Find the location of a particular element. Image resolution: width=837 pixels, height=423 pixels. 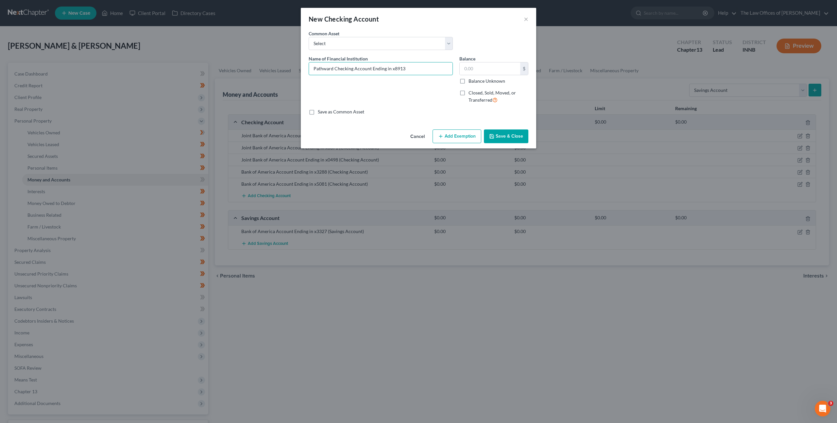

div: New Checking Account is located at coordinates (344, 19).